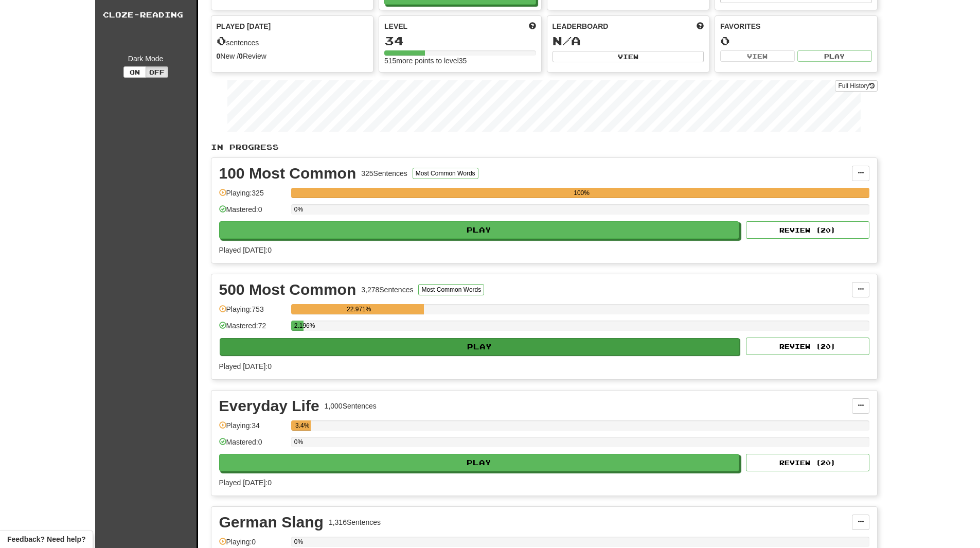  Describe the element at coordinates (396, 26) in the screenshot. I see `span: Level` at that location.